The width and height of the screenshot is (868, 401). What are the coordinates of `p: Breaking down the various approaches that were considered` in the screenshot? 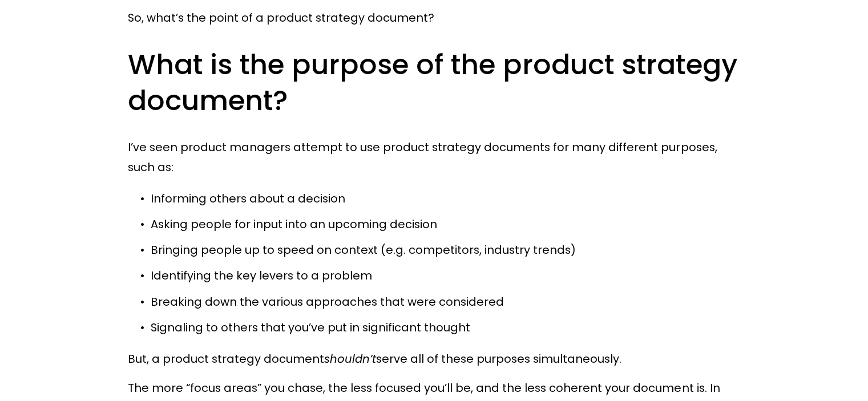 It's located at (445, 302).